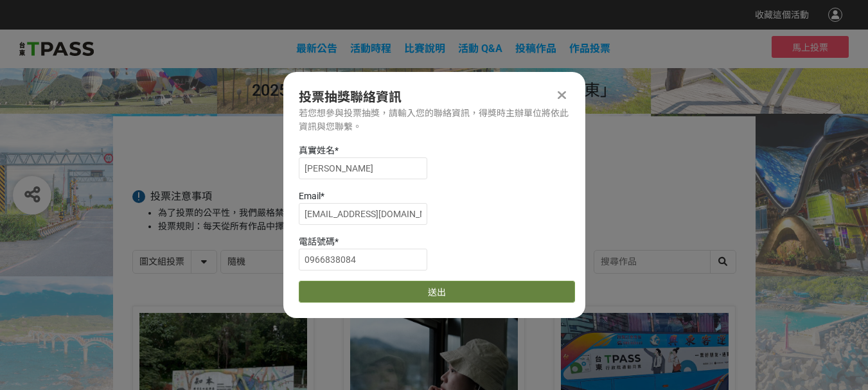 The width and height of the screenshot is (868, 390). What do you see at coordinates (425, 48) in the screenshot?
I see `a: 比賽說明` at bounding box center [425, 48].